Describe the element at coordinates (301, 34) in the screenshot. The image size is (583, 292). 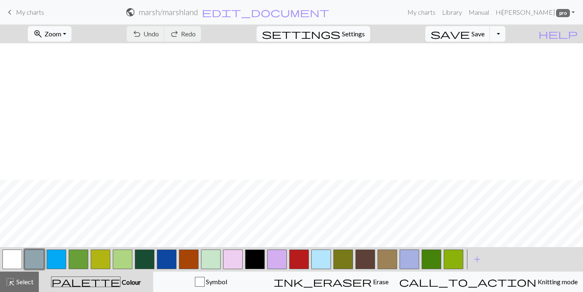
I see `i: Settings` at that location.